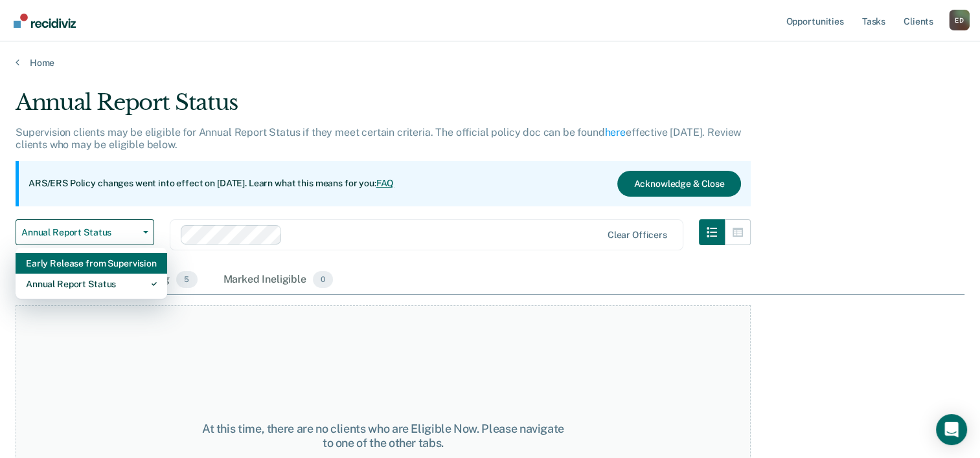 The height and width of the screenshot is (458, 980). I want to click on a: FAQ, so click(386, 183).